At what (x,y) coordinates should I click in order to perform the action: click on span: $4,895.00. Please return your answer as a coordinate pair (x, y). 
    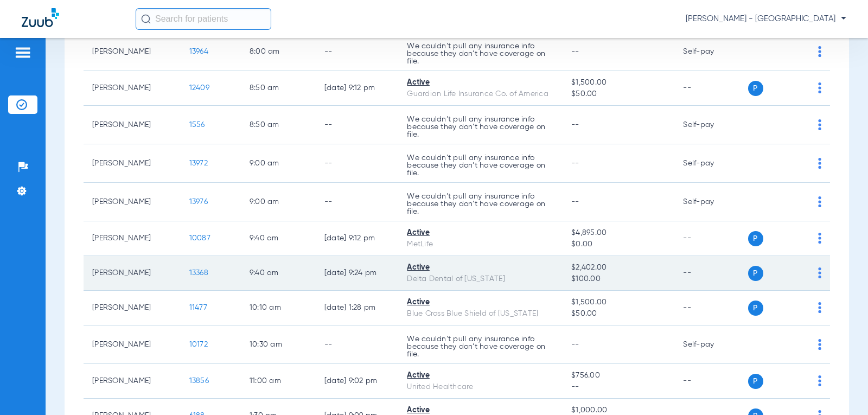
    Looking at the image, I should click on (618, 232).